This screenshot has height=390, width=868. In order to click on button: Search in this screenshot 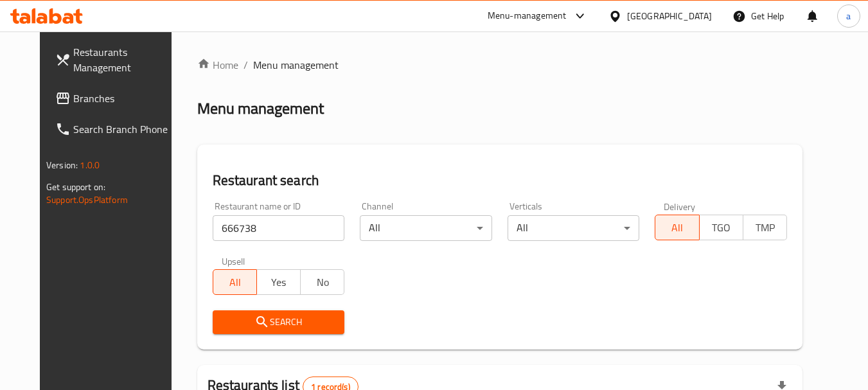, I will do `click(279, 322)`.